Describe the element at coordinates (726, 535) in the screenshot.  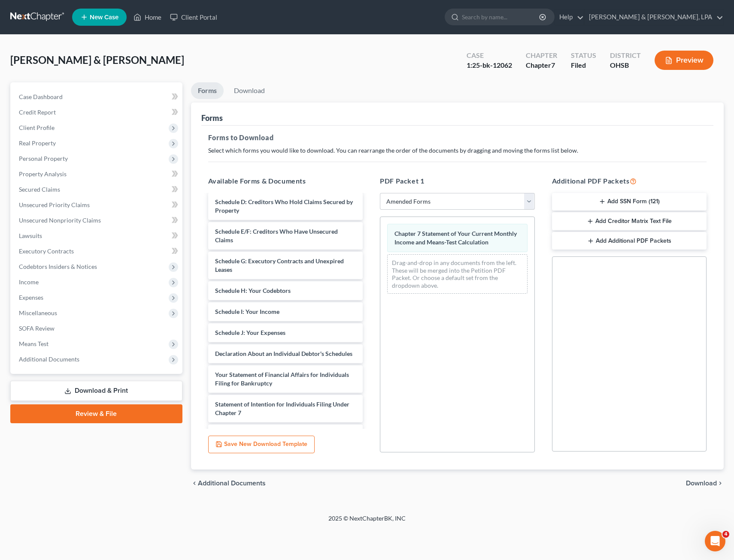
I see `span: 4` at that location.